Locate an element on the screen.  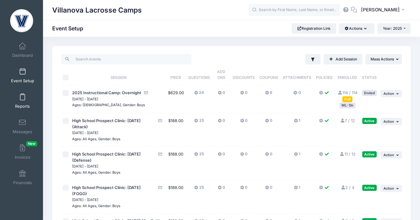
button: Year: 2025 is located at coordinates (394, 29).